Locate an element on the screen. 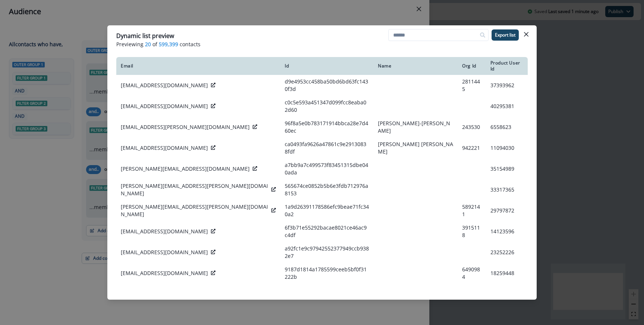 The image size is (644, 325). button: Export list is located at coordinates (505, 35).